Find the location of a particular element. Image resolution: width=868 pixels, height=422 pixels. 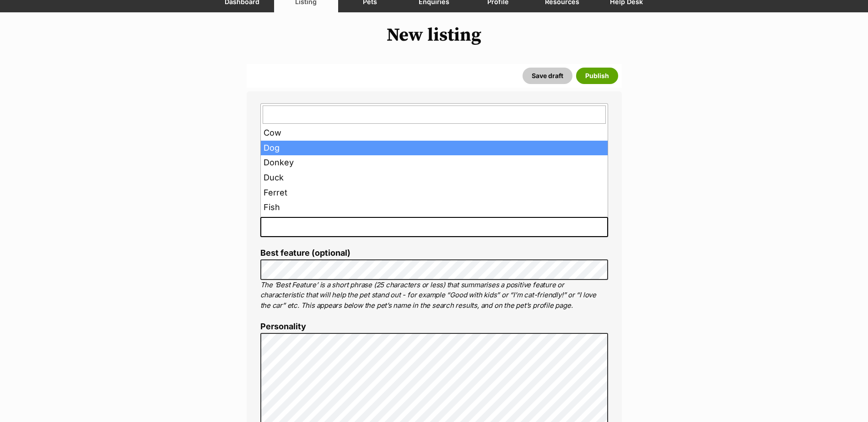

button: Publish is located at coordinates (597, 76).